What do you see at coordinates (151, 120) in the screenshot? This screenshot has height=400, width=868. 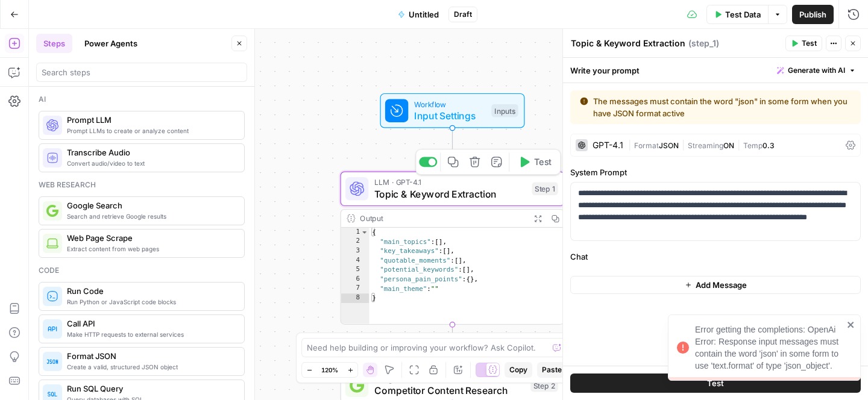 I see `span: Prompt LLM` at bounding box center [151, 120].